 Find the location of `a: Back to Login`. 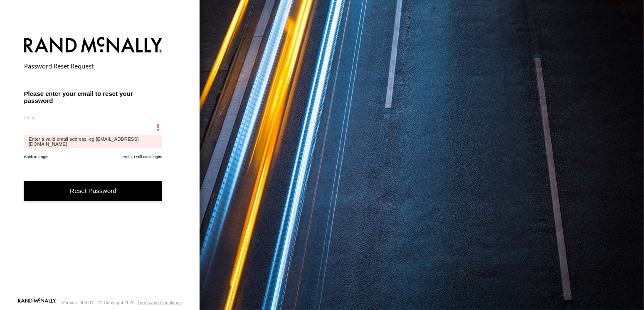

a: Back to Login is located at coordinates (36, 157).